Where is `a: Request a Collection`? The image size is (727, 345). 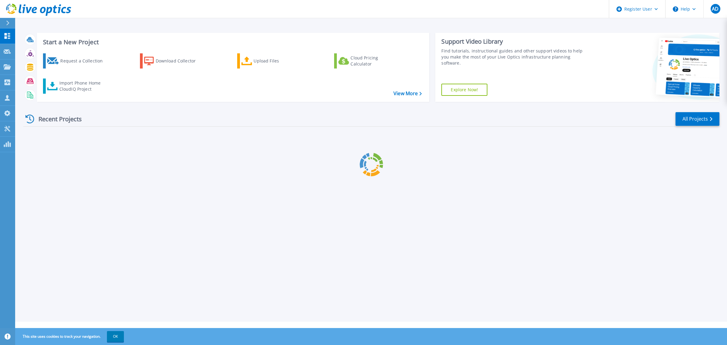
a: Request a Collection is located at coordinates (77, 61).